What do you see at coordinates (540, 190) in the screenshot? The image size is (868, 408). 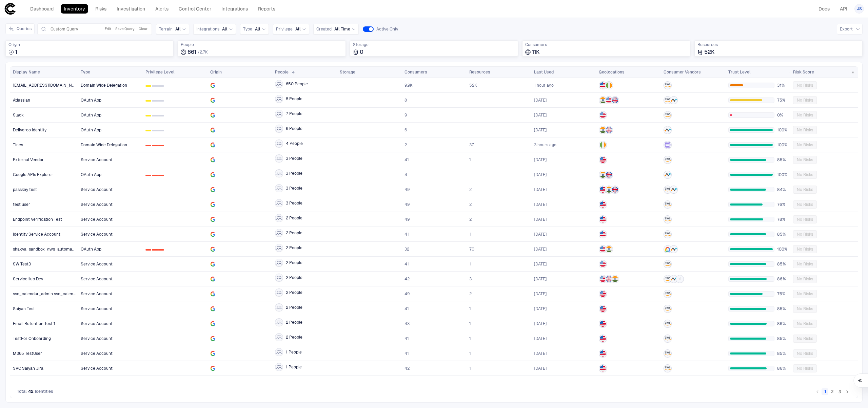 I see `div: 09/08/2025 06:18:39` at bounding box center [540, 190].